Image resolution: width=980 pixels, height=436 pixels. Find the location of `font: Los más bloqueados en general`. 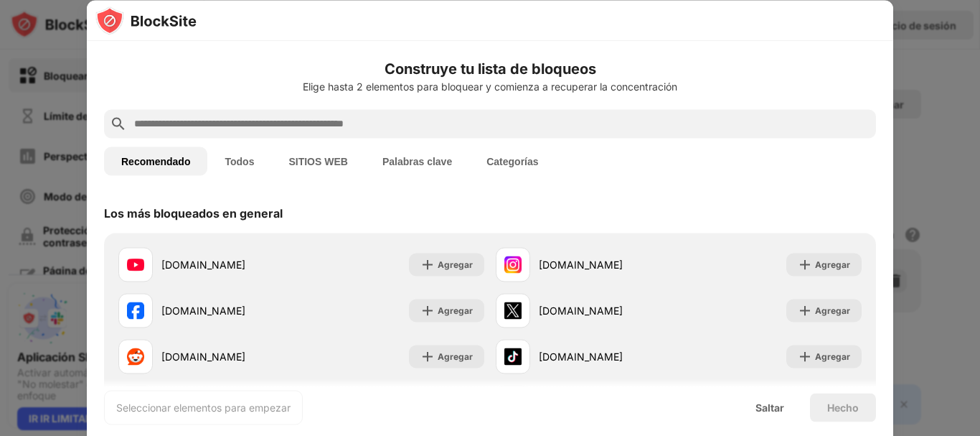

font: Los más bloqueados en general is located at coordinates (193, 213).